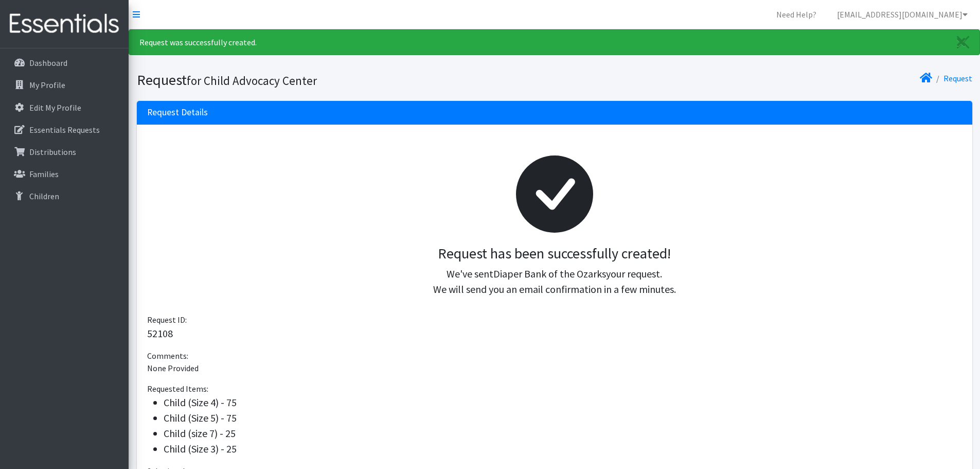 The image size is (980, 469). I want to click on small: for Child Advocacy Center, so click(252, 81).